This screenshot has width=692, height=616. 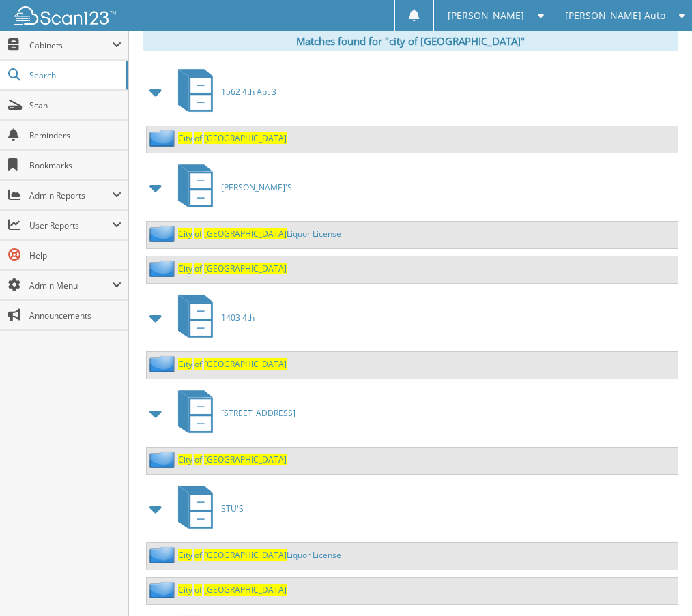 I want to click on span: Admin Reports, so click(x=70, y=195).